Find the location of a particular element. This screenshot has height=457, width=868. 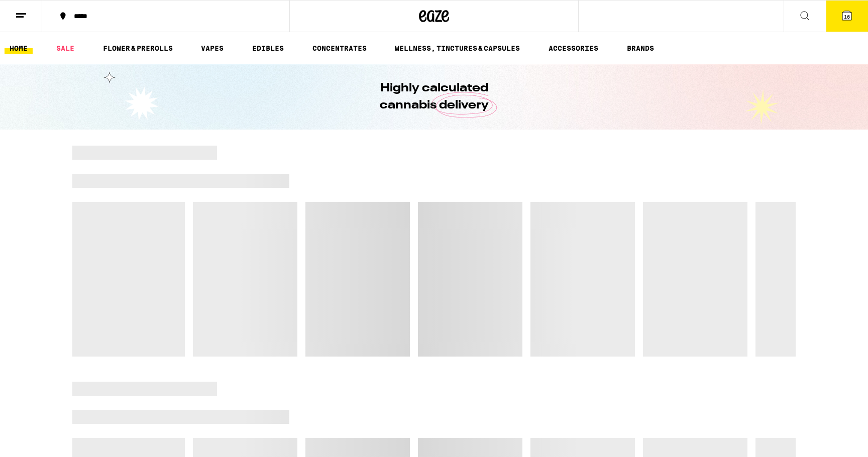

h1: Highly calculated cannabis delivery is located at coordinates (434, 97).